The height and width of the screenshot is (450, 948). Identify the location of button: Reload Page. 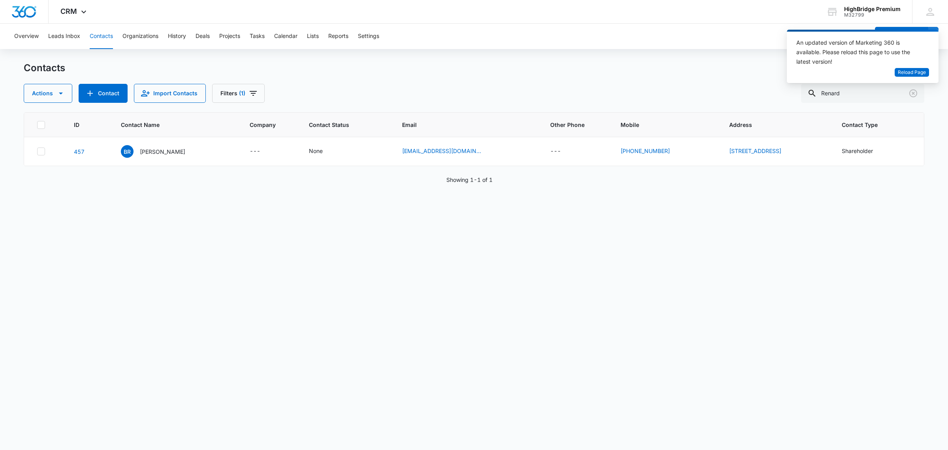
(912, 72).